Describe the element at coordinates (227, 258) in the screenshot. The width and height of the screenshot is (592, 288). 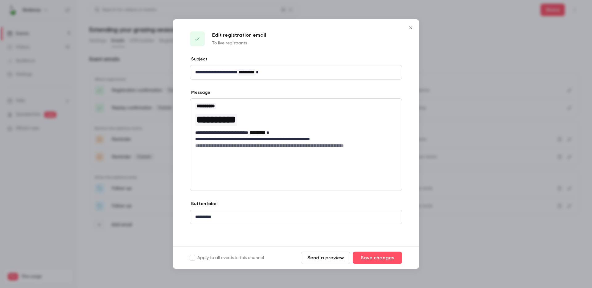
I see `label: Apply to all events in this channel` at that location.